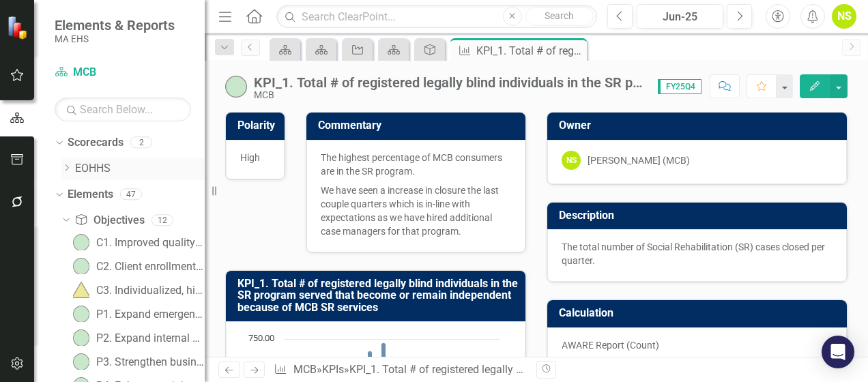 Image resolution: width=868 pixels, height=382 pixels. What do you see at coordinates (449, 95) in the screenshot?
I see `div: MCB` at bounding box center [449, 95].